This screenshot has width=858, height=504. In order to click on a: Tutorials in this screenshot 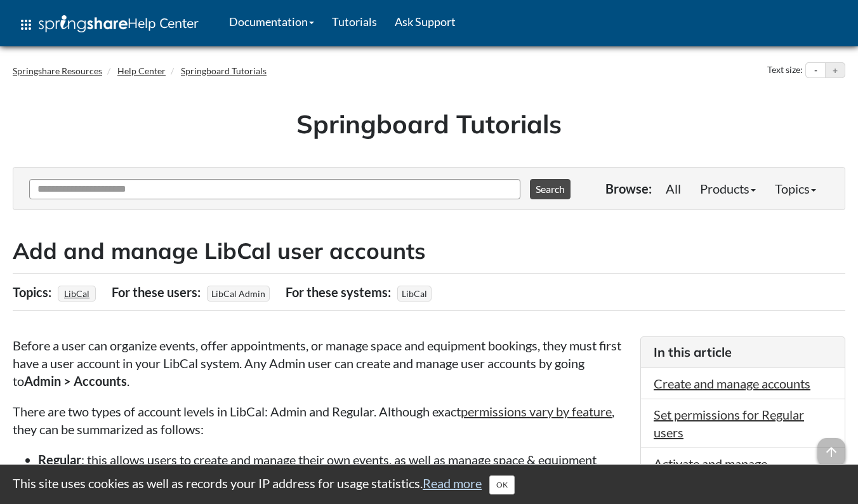, I will do `click(354, 21)`.